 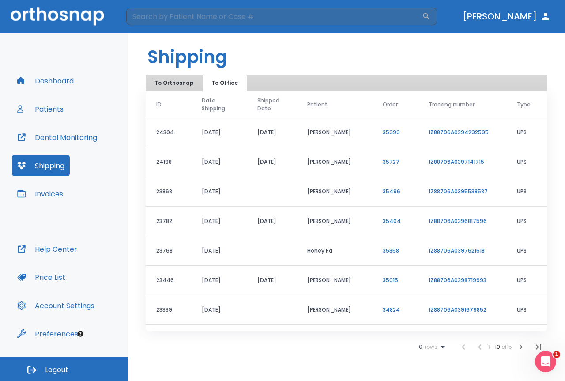 What do you see at coordinates (495, 347) in the screenshot?
I see `span: 1 - 10` at bounding box center [495, 347].